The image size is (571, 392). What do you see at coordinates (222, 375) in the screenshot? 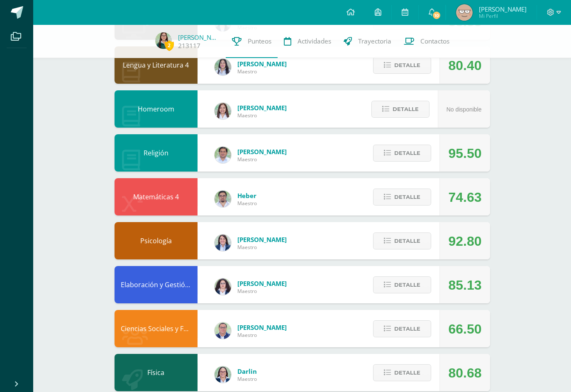
I see `img: 571966f00f586896050bf2f129d9ef0a.png` at bounding box center [222, 375].